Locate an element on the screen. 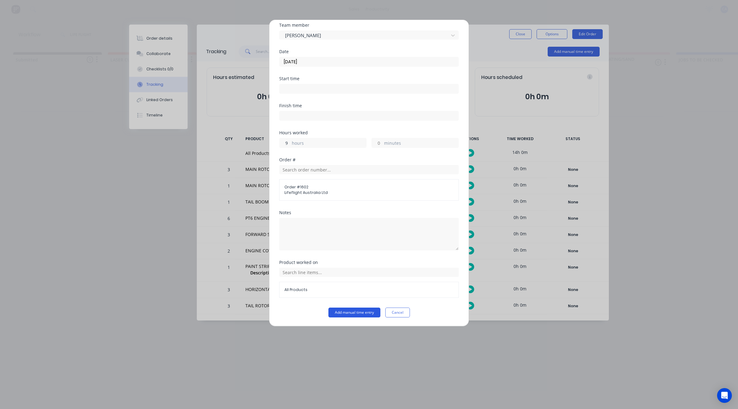  span: Lifeflight Australia Ltd is located at coordinates (369, 193).